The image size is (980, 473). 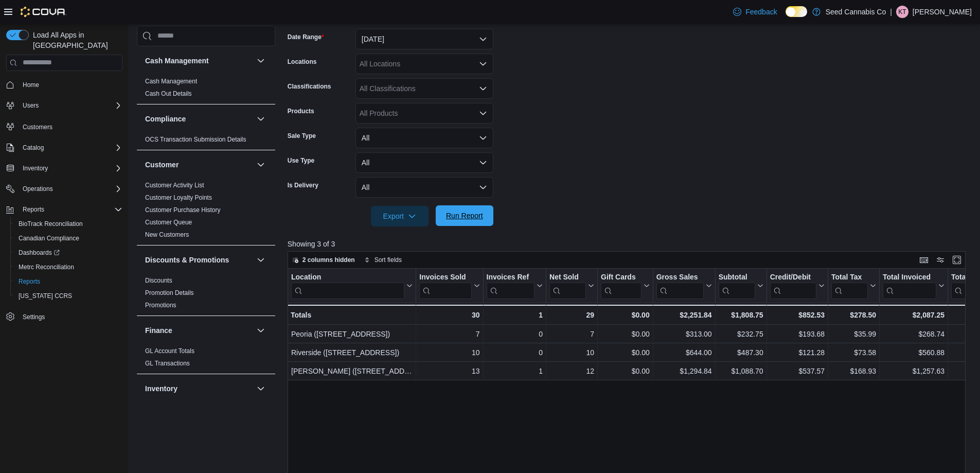 I want to click on span: New Customers, so click(x=166, y=235).